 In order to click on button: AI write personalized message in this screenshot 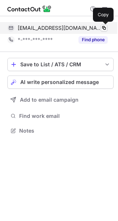, I will do `click(60, 82)`.